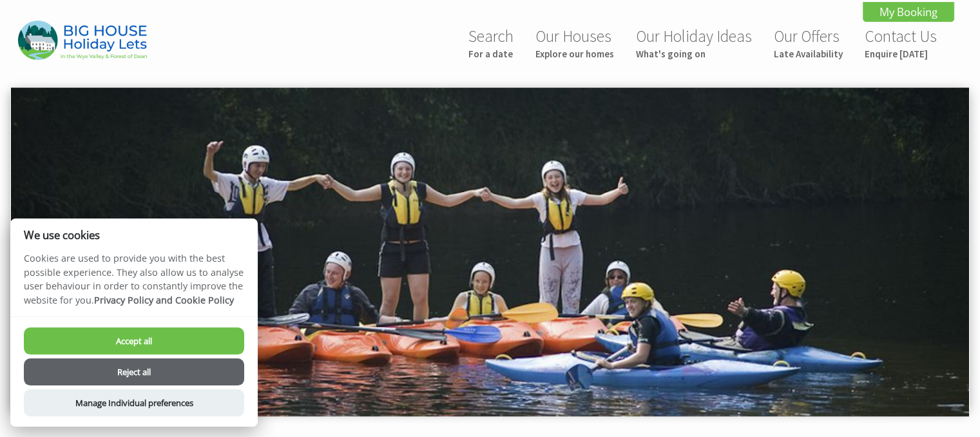  I want to click on h2: We use cookies, so click(134, 234).